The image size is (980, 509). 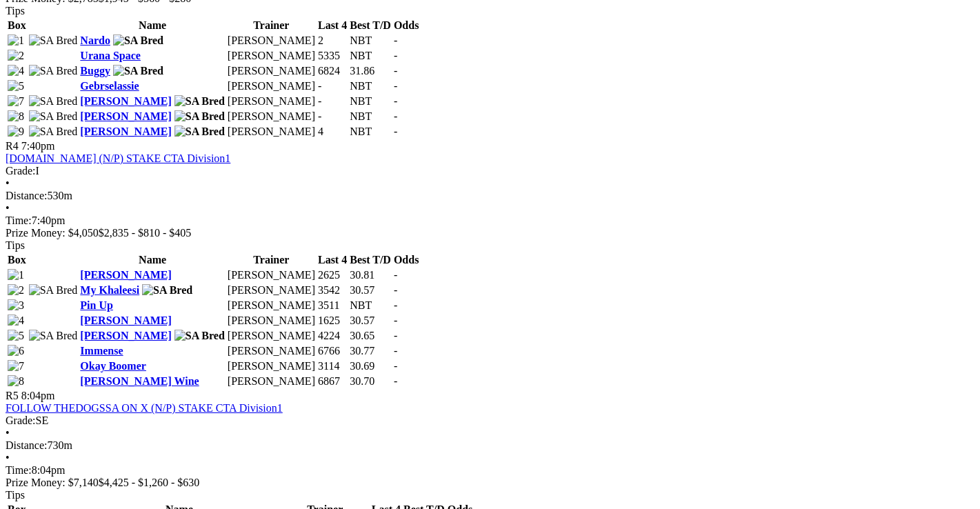 I want to click on span: 7:40pm, so click(x=38, y=145).